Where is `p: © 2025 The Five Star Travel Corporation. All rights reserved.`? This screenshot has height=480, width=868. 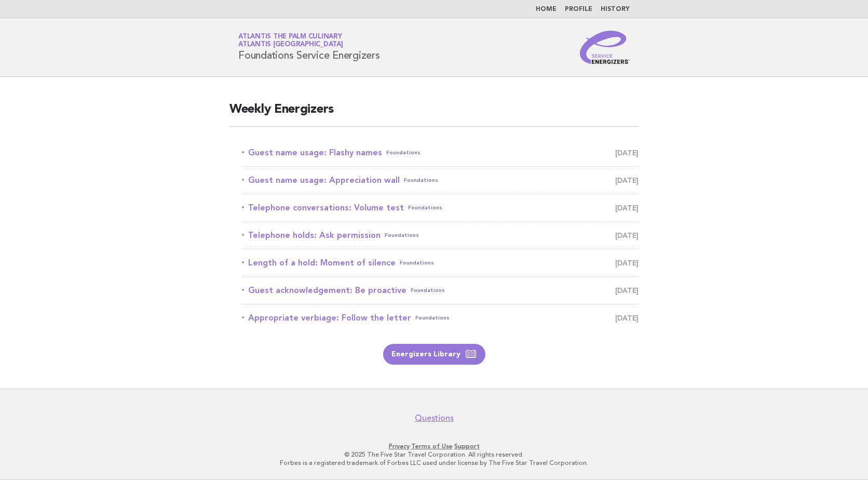 p: © 2025 The Five Star Travel Corporation. All rights reserved. is located at coordinates (434, 454).